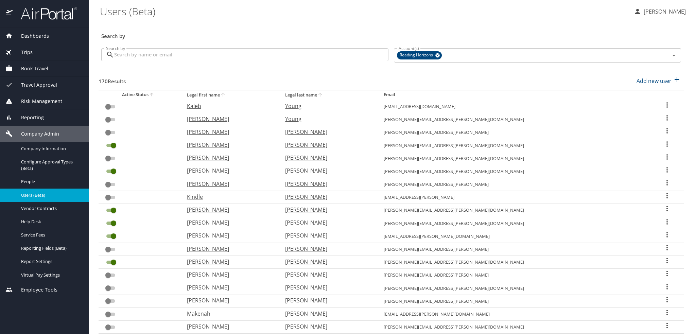  Describe the element at coordinates (10, 13) in the screenshot. I see `img: icon-airportal.png` at that location.